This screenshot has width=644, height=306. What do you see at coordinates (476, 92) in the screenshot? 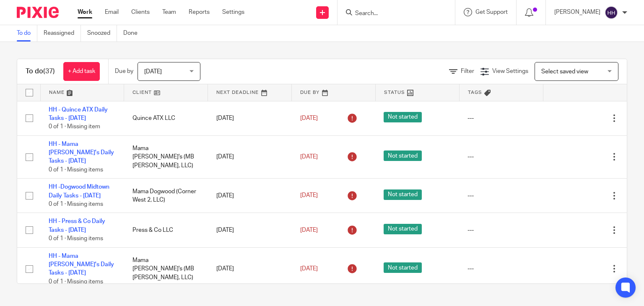
I see `span: Tags` at bounding box center [476, 92].